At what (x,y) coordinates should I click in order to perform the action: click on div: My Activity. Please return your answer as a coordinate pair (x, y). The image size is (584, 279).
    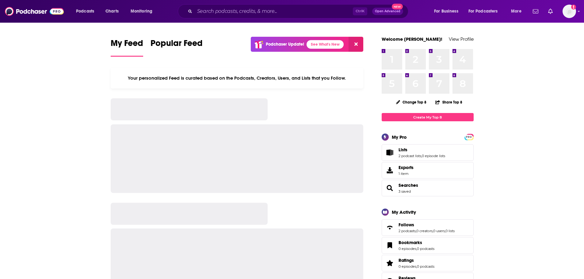
    Looking at the image, I should click on (404, 212).